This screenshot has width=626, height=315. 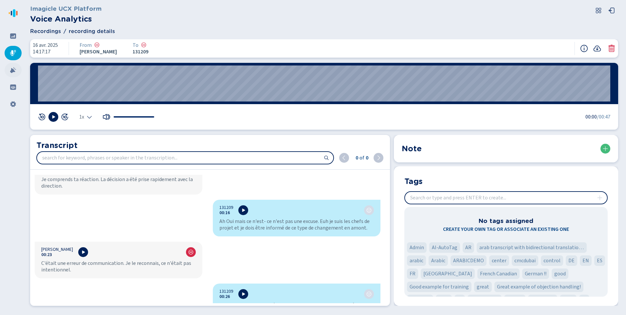 What do you see at coordinates (444, 300) in the screenshot?
I see `div: Tag 'Hear'` at bounding box center [444, 300].